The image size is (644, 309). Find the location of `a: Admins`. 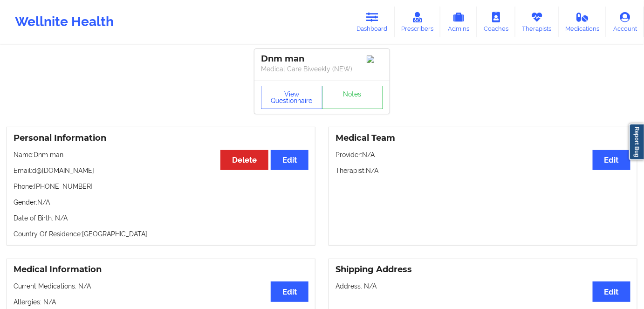

a: Admins is located at coordinates (458, 22).